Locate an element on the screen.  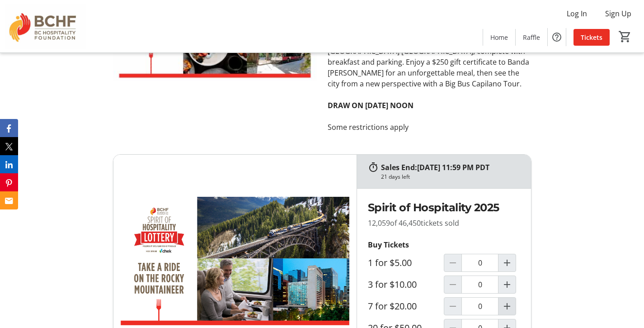
p: Some restrictions apply is located at coordinates (429, 127).